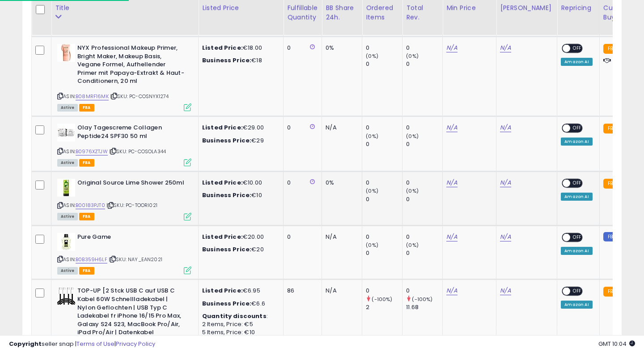  I want to click on div: 86, so click(301, 291).